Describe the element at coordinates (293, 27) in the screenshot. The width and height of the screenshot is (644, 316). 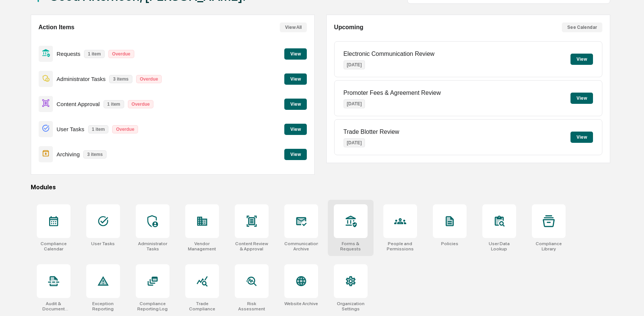
I see `a: View All` at that location.